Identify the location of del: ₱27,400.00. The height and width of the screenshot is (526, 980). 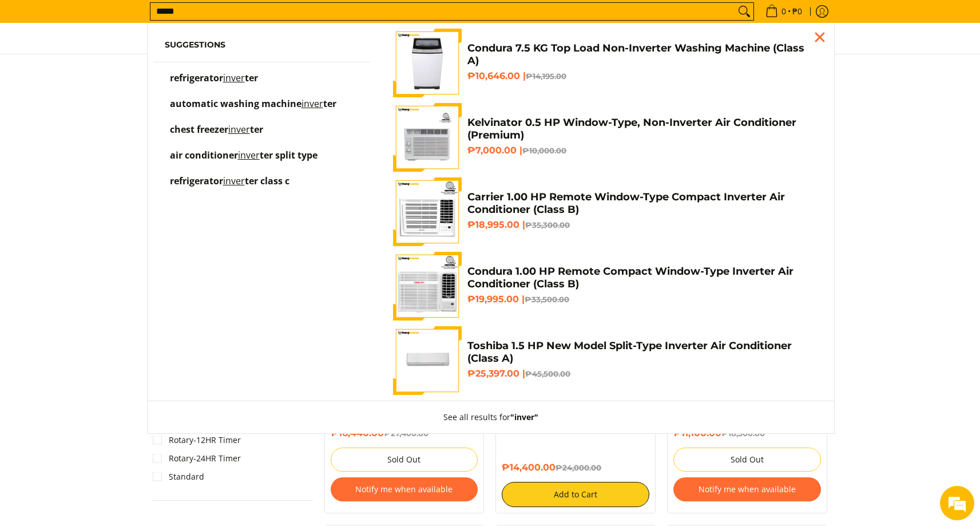
(406, 433).